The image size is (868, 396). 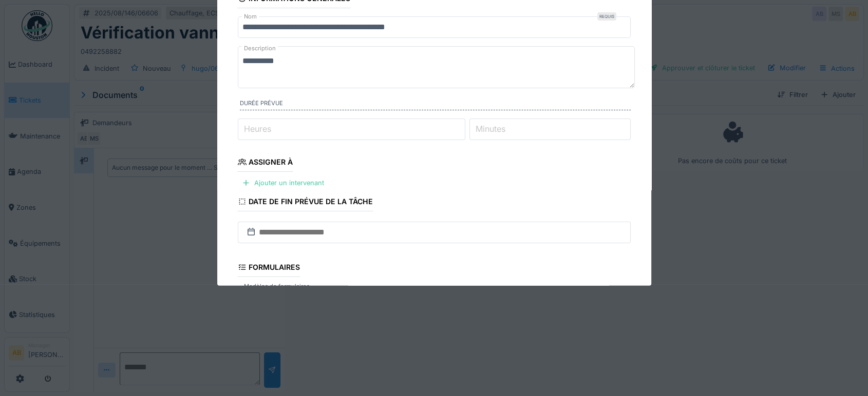 I want to click on label: Description, so click(x=260, y=48).